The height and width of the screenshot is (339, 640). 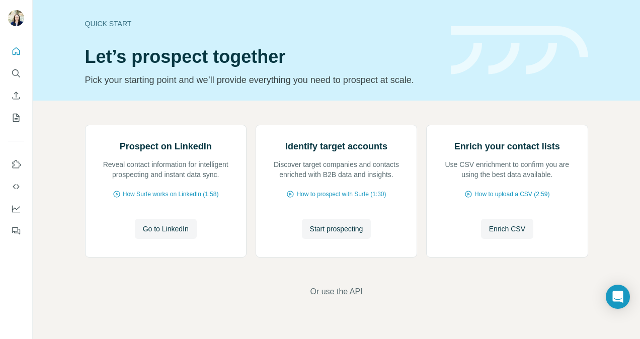 I want to click on p: Reveal contact information for intelligent prospecting and instant data sync., so click(x=166, y=170).